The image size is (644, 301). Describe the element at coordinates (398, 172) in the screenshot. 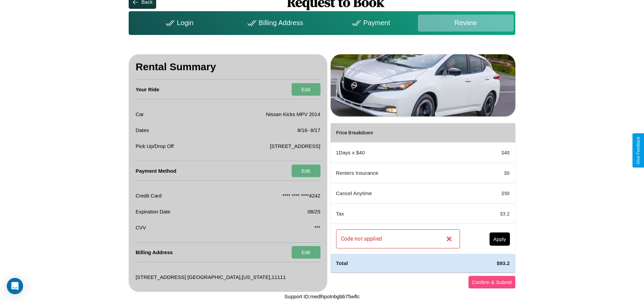

I see `p: Renters Insurance` at that location.